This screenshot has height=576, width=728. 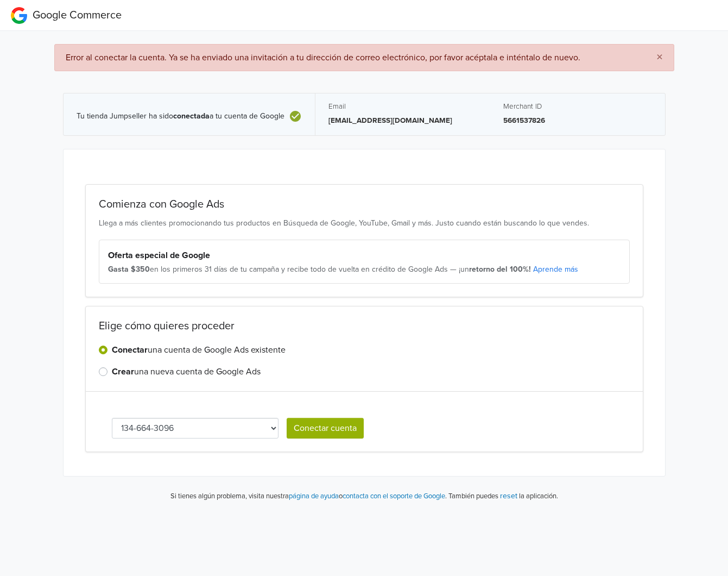 I want to click on a: contacta con el soporte de Google, so click(x=394, y=496).